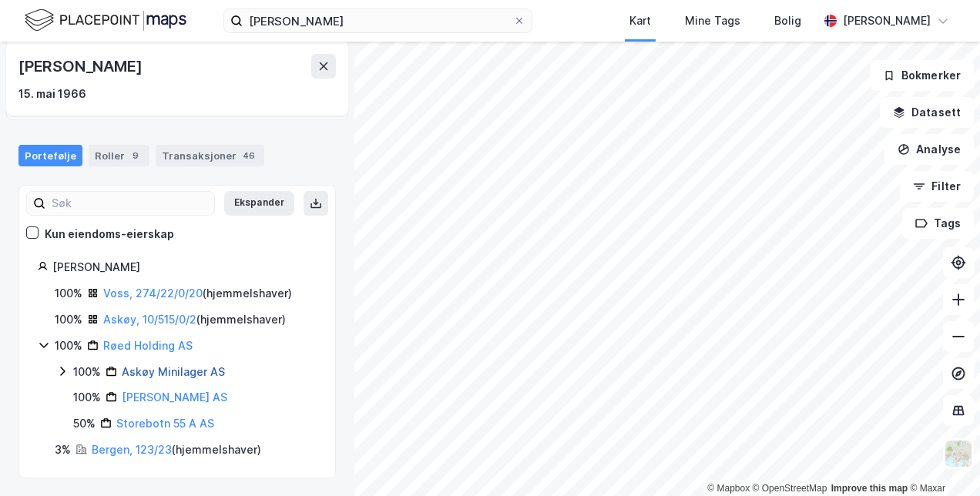 The image size is (980, 496). I want to click on button: Filter, so click(937, 186).